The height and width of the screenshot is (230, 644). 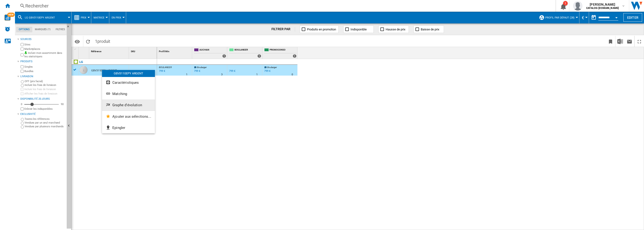 I want to click on button: Caractéristiques, so click(x=128, y=83).